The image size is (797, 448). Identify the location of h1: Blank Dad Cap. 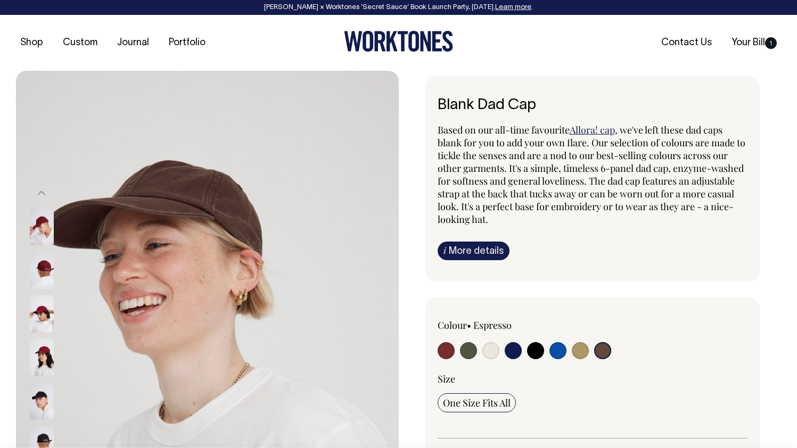
(593, 105).